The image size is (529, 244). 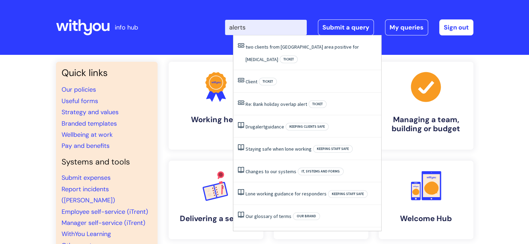 What do you see at coordinates (276, 104) in the screenshot?
I see `a: Re: Bank holiday overlap alert` at bounding box center [276, 104].